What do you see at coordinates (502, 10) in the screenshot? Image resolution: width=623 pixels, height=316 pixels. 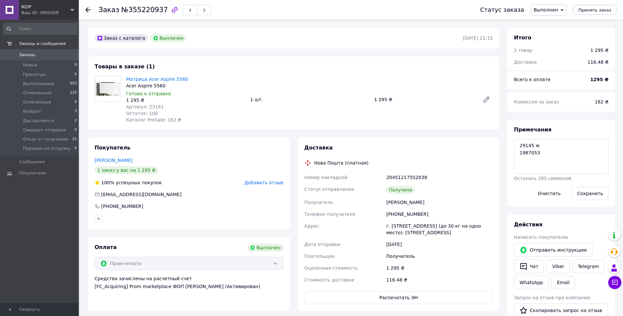 I see `div: Статус заказа` at bounding box center [502, 10].